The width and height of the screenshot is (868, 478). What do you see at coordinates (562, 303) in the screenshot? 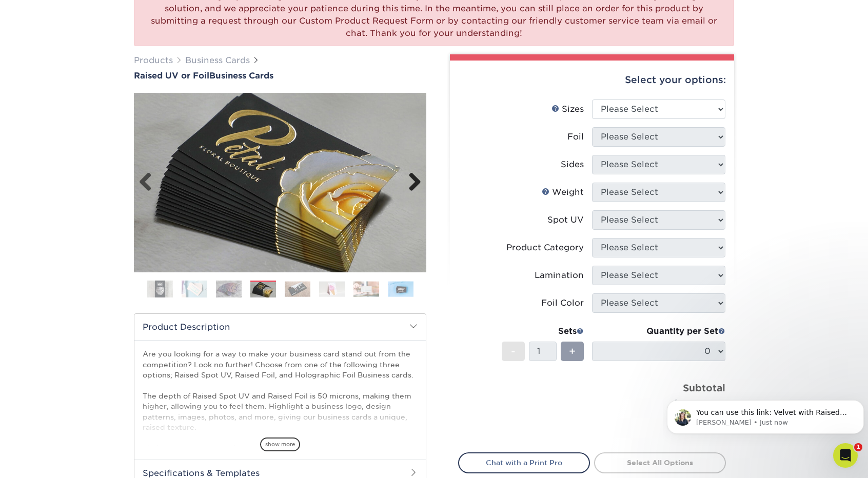
I see `div: Foil Color` at bounding box center [562, 303].